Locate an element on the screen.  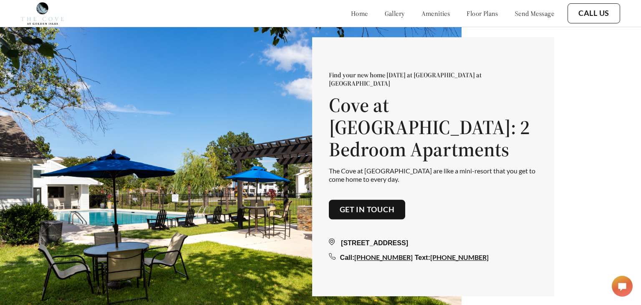
a: Get in touch is located at coordinates (367, 209).